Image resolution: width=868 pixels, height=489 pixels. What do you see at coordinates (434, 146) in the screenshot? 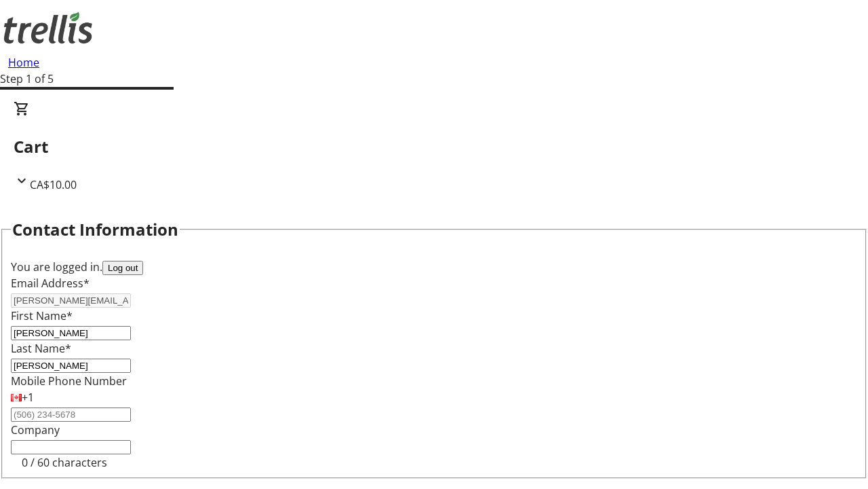
I see `h2: Cart` at bounding box center [434, 146].